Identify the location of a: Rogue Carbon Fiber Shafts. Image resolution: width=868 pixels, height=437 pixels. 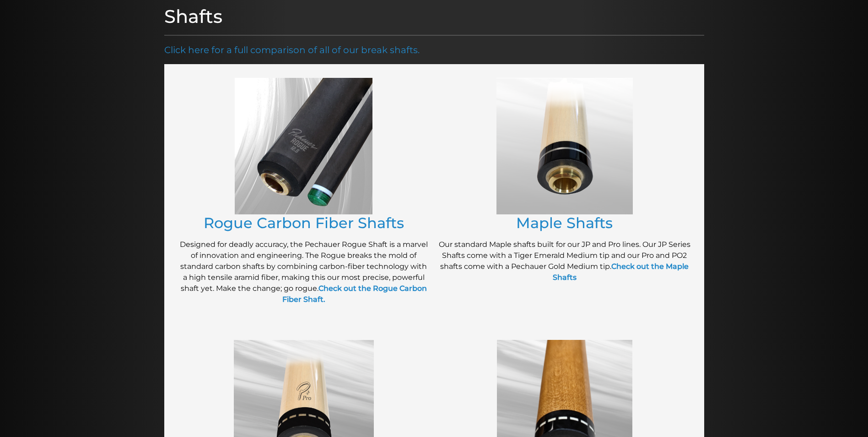
(304, 223).